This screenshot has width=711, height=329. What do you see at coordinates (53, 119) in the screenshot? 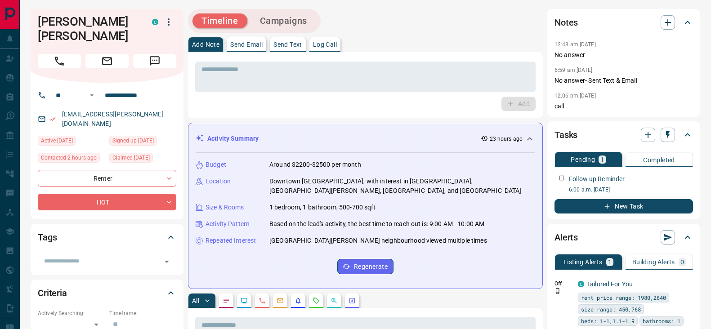
I see `svg: Email Verified` at bounding box center [53, 119].